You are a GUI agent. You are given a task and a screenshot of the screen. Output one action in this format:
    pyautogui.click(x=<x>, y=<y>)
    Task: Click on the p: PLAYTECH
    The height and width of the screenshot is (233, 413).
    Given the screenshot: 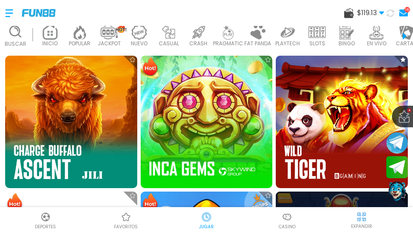 What is the action you would take?
    pyautogui.click(x=288, y=43)
    